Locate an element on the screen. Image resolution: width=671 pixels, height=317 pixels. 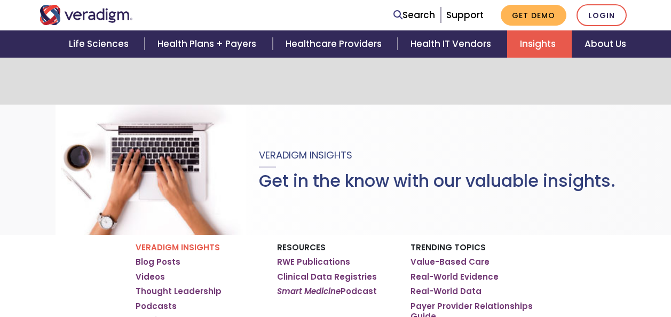
a: Videos is located at coordinates (150, 277).